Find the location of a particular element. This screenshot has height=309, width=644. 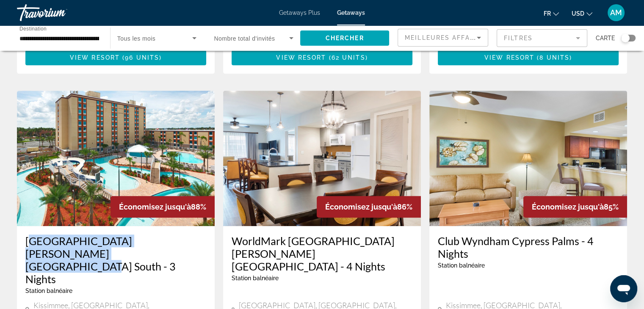

span: Getaways Plus is located at coordinates (299, 13).